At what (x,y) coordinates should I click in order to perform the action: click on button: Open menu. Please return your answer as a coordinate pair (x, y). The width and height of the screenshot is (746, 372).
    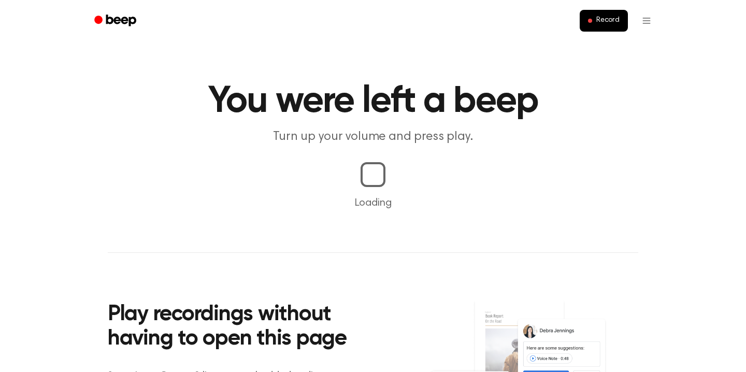
    Looking at the image, I should click on (647, 21).